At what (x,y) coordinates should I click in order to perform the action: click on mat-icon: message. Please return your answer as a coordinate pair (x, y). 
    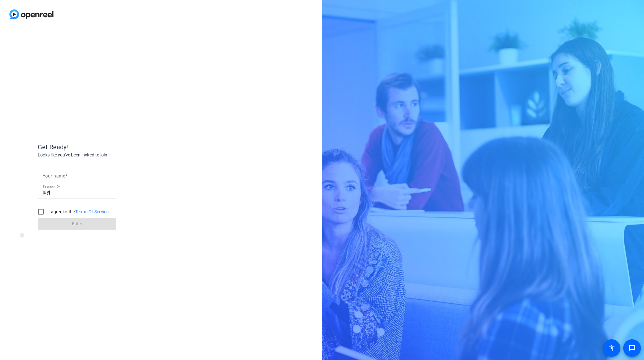
    Looking at the image, I should click on (632, 348).